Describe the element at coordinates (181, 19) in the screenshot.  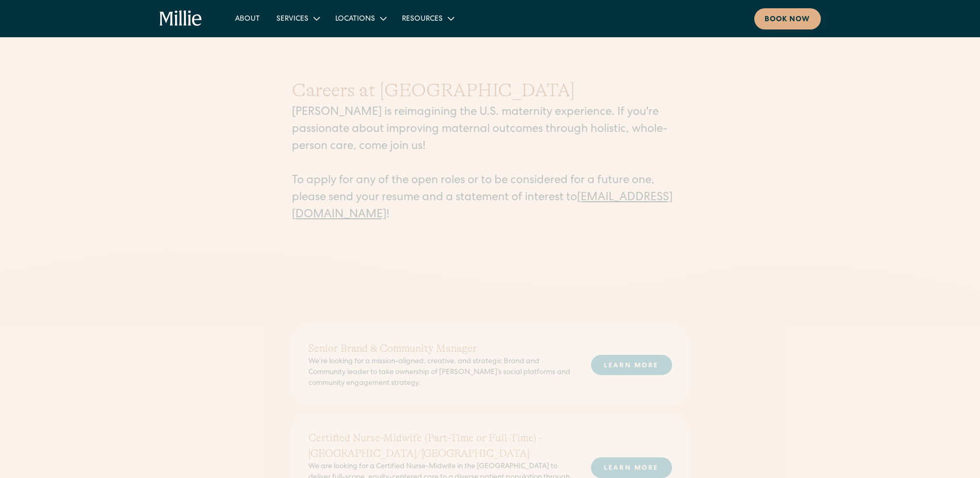
I see `a: home` at that location.